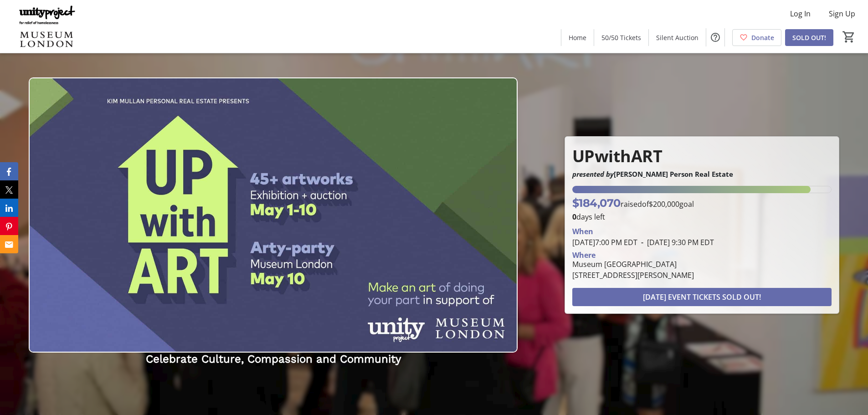  Describe the element at coordinates (617, 156) in the screenshot. I see `span: UPwithART` at that location.